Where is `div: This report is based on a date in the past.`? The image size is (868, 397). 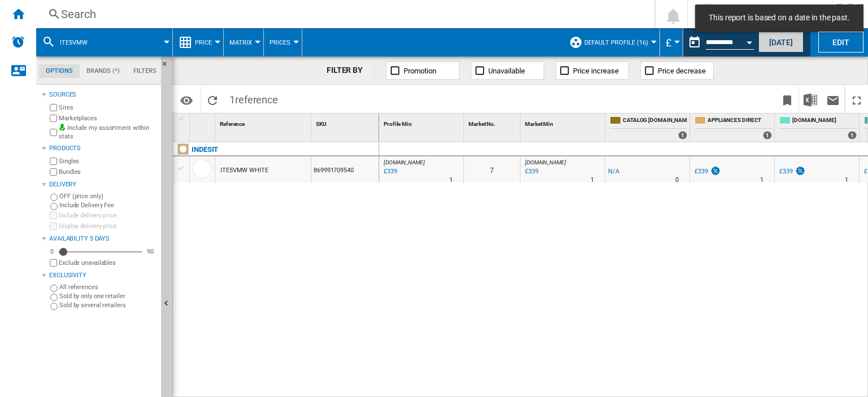
div: This report is based on a date in the past. is located at coordinates (719, 42).